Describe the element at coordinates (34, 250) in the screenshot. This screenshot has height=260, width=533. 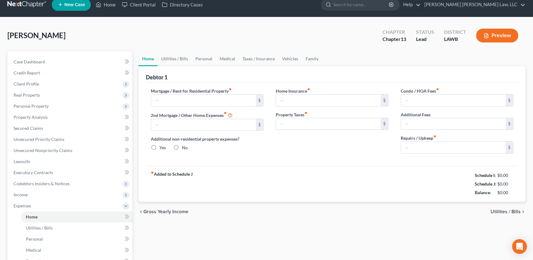
I see `span: Medical` at that location.